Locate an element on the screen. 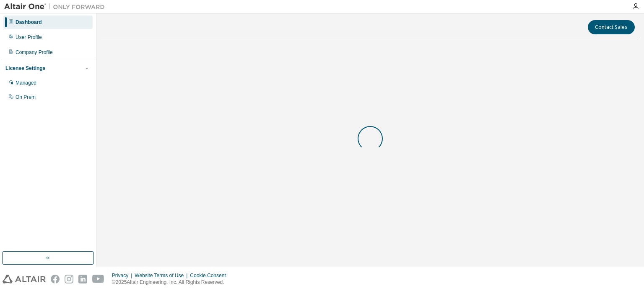 Image resolution: width=644 pixels, height=291 pixels. img: facebook.svg is located at coordinates (55, 279).